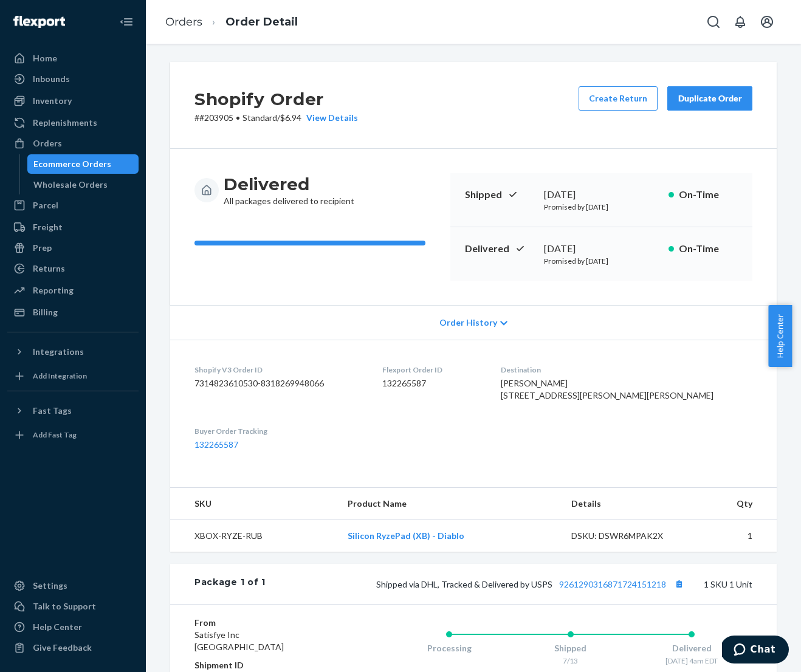  Describe the element at coordinates (84, 164) in the screenshot. I see `a: Ecommerce Orders` at that location.